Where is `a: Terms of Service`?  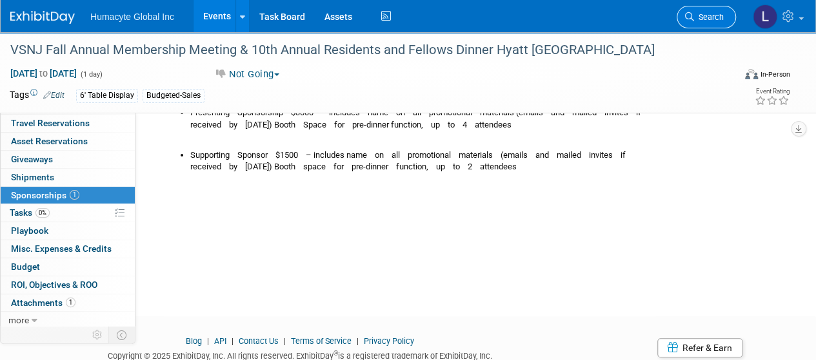
a: Terms of Service is located at coordinates (321, 341).